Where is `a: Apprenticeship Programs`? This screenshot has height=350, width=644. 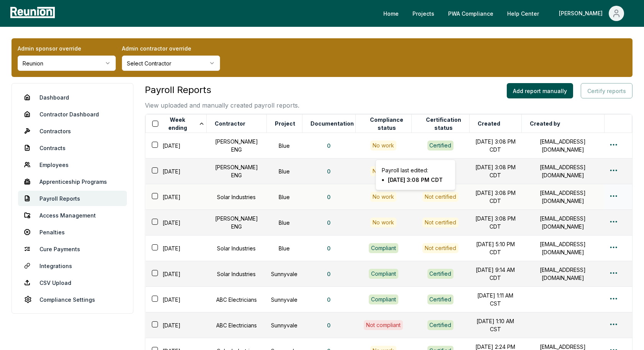 a: Apprenticeship Programs is located at coordinates (73, 182).